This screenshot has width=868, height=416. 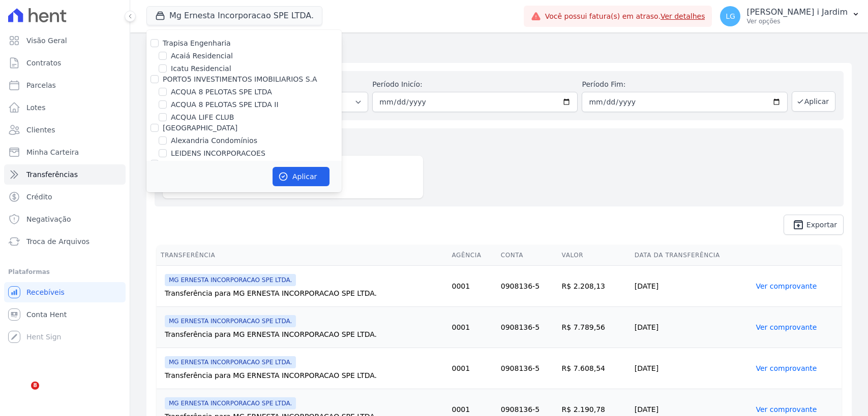 I want to click on label: Período Inicío:, so click(x=475, y=84).